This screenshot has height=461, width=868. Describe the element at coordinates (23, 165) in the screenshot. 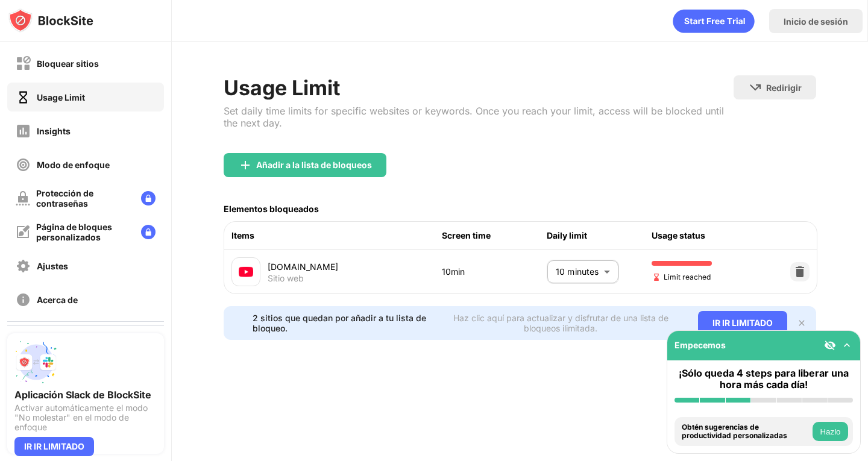

I see `img: focus-off.svg` at that location.